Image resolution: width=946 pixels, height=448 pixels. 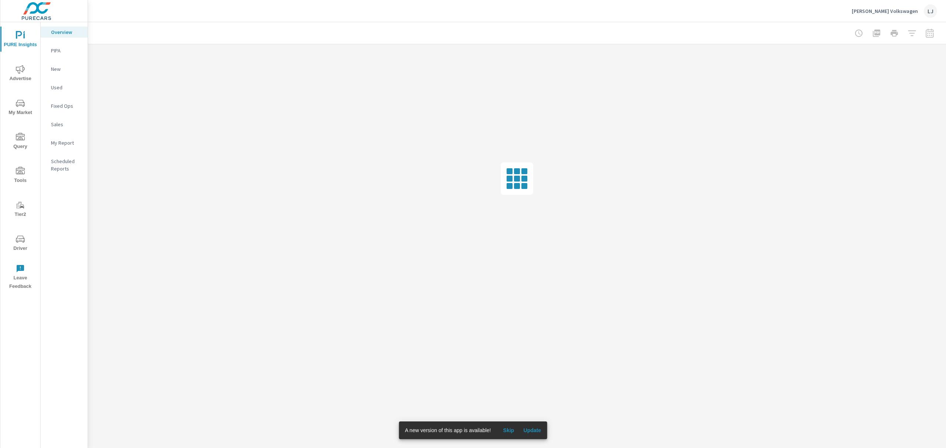 I want to click on div: PIPA, so click(x=64, y=51).